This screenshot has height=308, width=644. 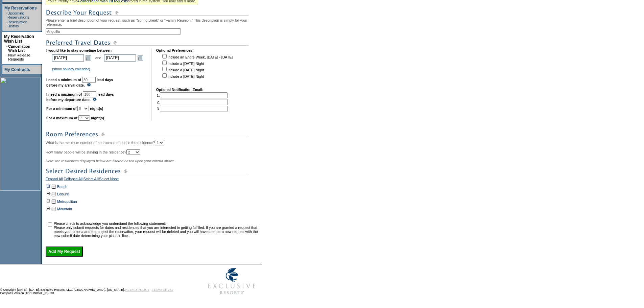 What do you see at coordinates (78, 50) in the screenshot?
I see `b: I would like to stay sometime between` at bounding box center [78, 50].